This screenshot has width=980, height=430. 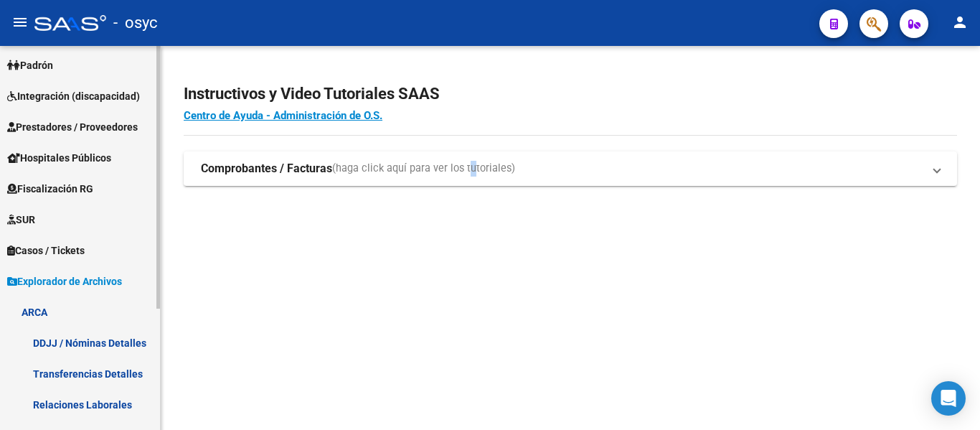 What do you see at coordinates (571, 169) in the screenshot?
I see `mat-expansion-panel-header: Comprobantes / Facturas(haga click aquí para ver los tutoriales)` at bounding box center [571, 169].